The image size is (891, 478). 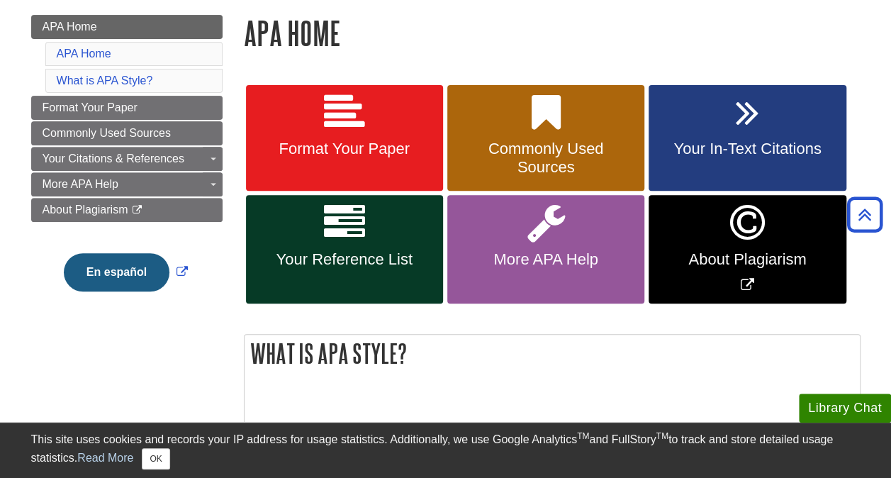 I want to click on span: Your Citations & References, so click(x=113, y=158).